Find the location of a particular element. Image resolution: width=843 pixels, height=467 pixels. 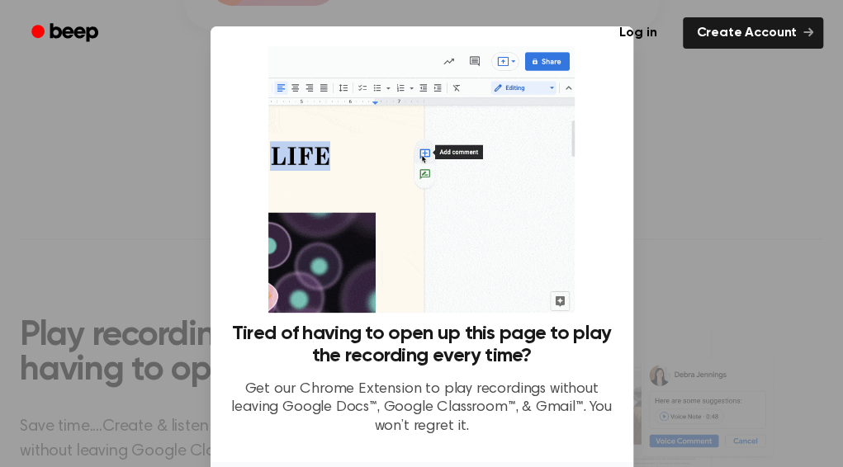

a: Log in is located at coordinates (637, 33).